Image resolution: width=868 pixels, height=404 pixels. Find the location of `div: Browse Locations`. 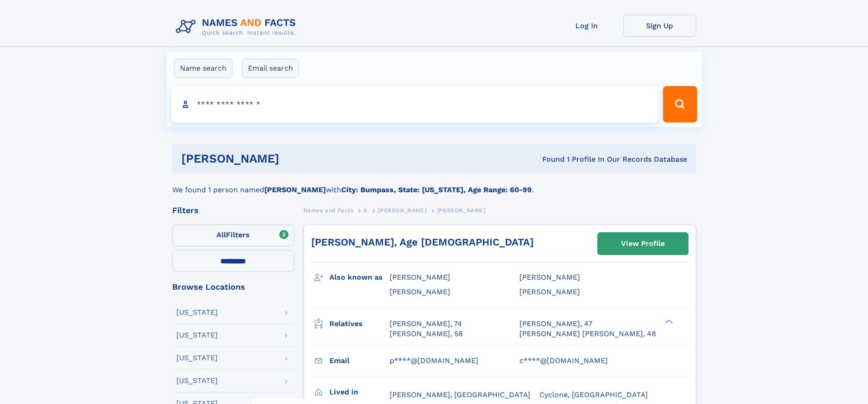

div: Browse Locations is located at coordinates (233, 287).